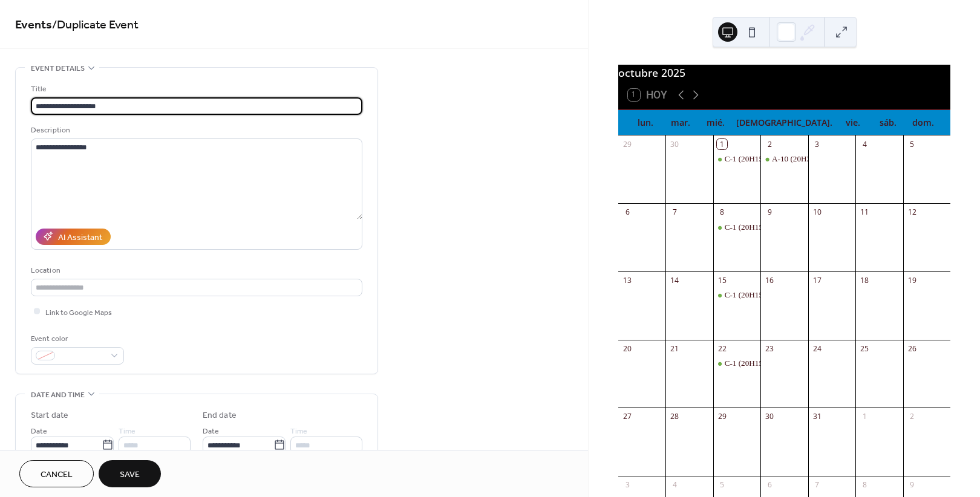 This screenshot has height=497, width=980. What do you see at coordinates (628, 281) in the screenshot?
I see `div: 13` at bounding box center [628, 281].